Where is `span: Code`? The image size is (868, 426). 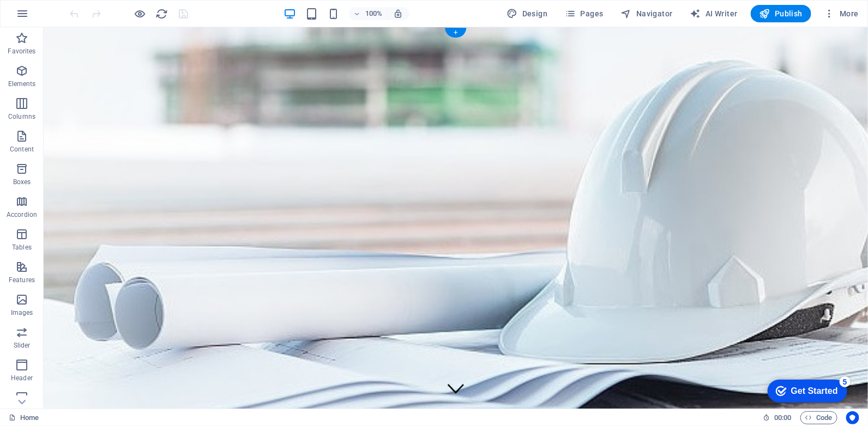 span: Code is located at coordinates (819, 418).